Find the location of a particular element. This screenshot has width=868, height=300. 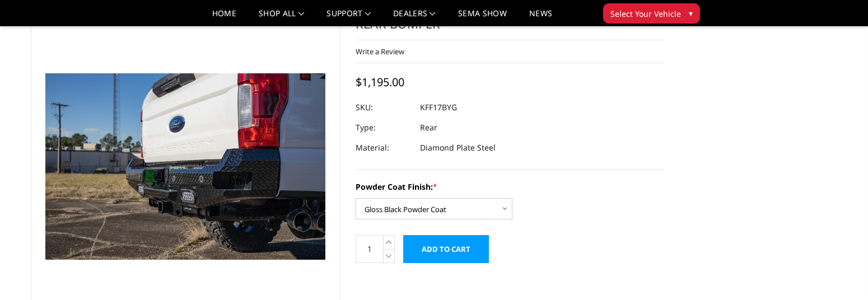

a: SEMA Show is located at coordinates (482, 17).